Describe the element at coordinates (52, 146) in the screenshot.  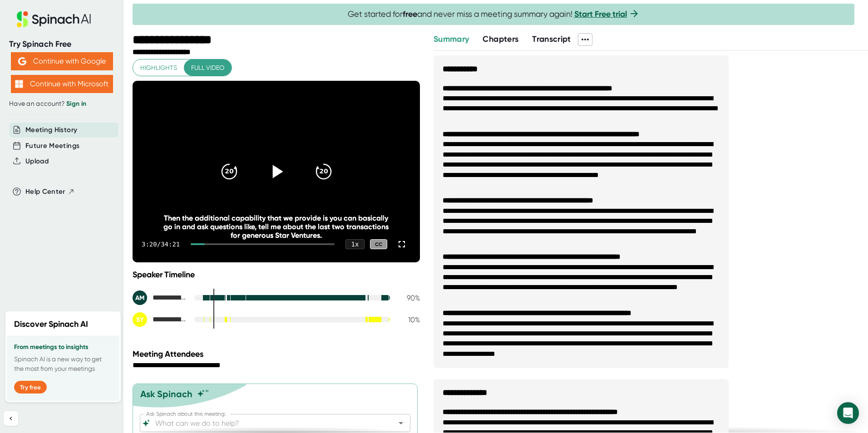
I see `button: Future Meetings` at that location.